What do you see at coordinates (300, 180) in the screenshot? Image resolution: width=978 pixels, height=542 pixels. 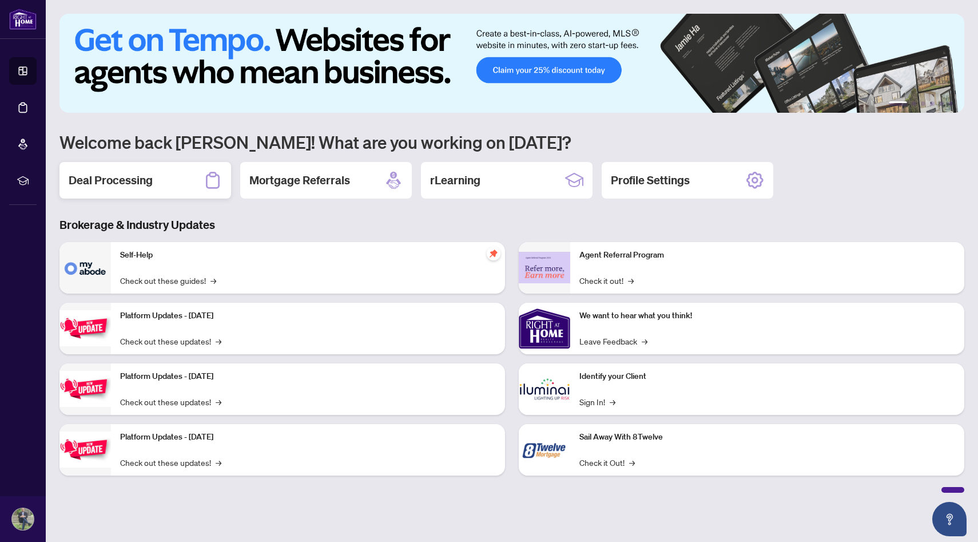 I see `h2: Mortgage Referrals` at bounding box center [300, 180].